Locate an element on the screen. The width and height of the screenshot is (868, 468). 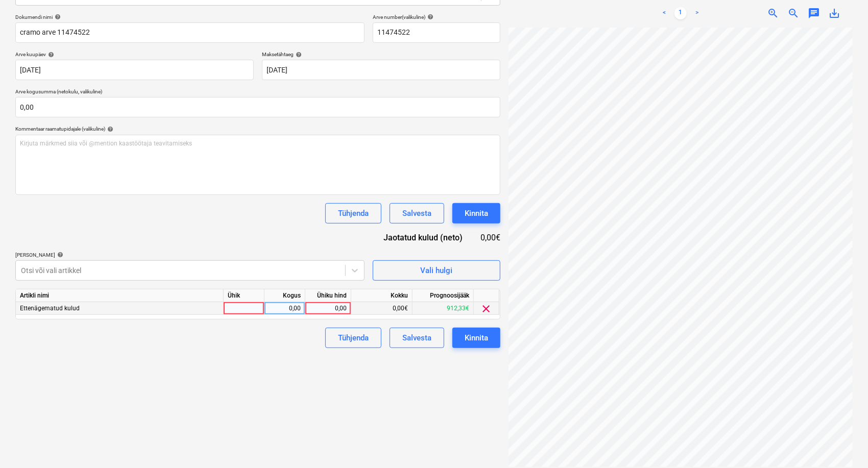
div: Maksetähtaeg is located at coordinates (381, 54).